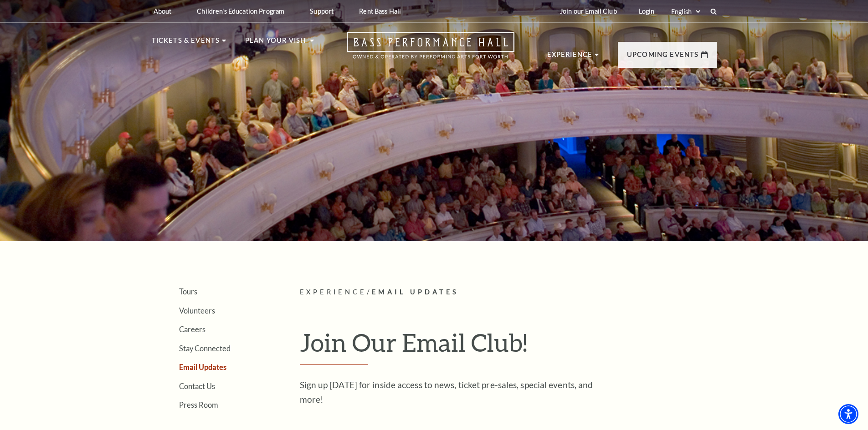 The image size is (868, 430). What do you see at coordinates (197, 311) in the screenshot?
I see `a: Volunteers` at bounding box center [197, 311].